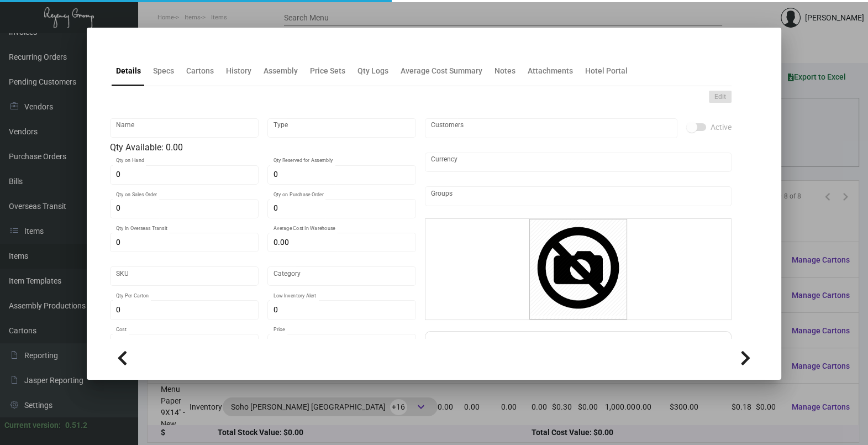 The image size is (868, 445). What do you see at coordinates (281, 71) in the screenshot?
I see `div: Assembly` at bounding box center [281, 71].